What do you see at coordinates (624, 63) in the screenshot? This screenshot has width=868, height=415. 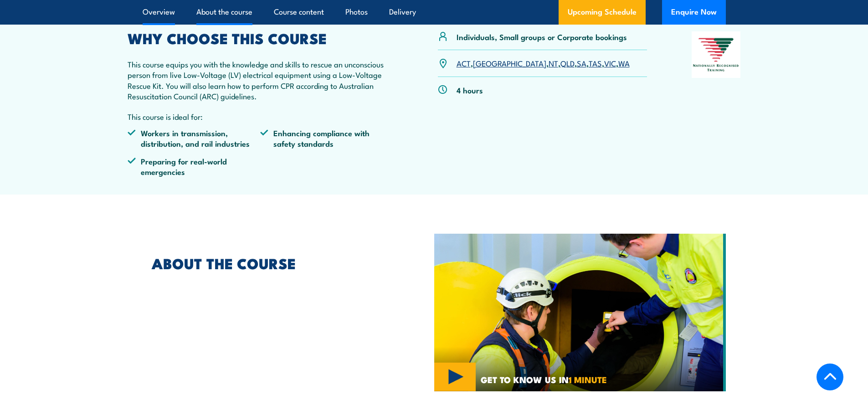 I see `a: WA` at bounding box center [624, 63].